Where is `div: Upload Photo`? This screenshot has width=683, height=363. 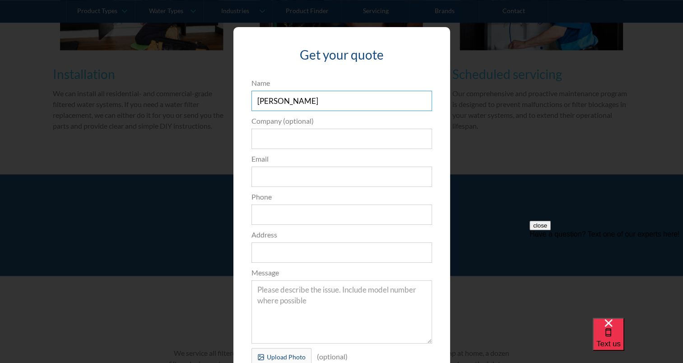
div: Upload Photo is located at coordinates (286, 357).